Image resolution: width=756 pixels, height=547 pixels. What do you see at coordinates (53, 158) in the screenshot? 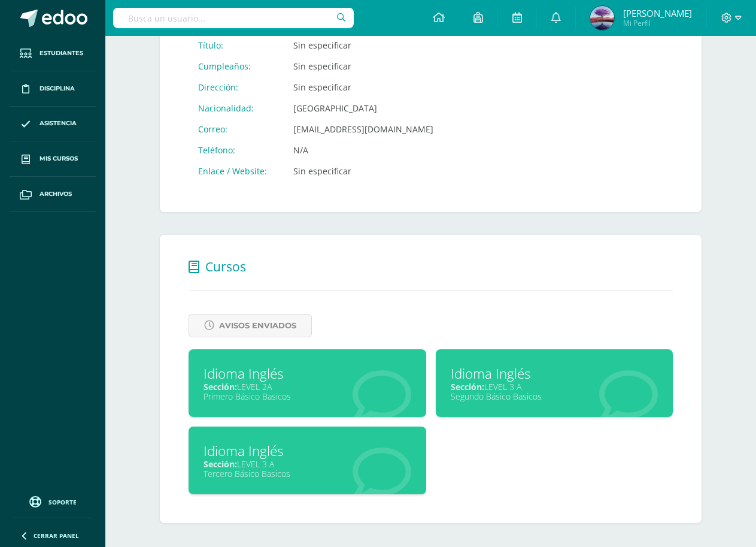
I see `a: Mis cursos` at bounding box center [53, 158].